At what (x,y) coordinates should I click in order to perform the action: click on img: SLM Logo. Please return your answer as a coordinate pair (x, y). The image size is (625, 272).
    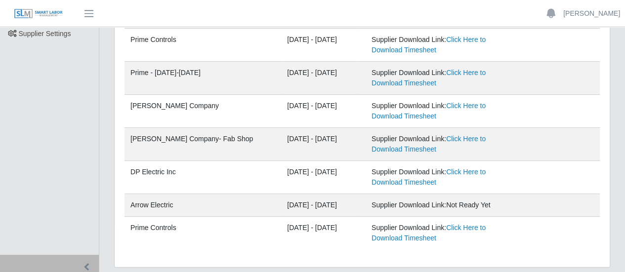
    Looking at the image, I should click on (39, 14).